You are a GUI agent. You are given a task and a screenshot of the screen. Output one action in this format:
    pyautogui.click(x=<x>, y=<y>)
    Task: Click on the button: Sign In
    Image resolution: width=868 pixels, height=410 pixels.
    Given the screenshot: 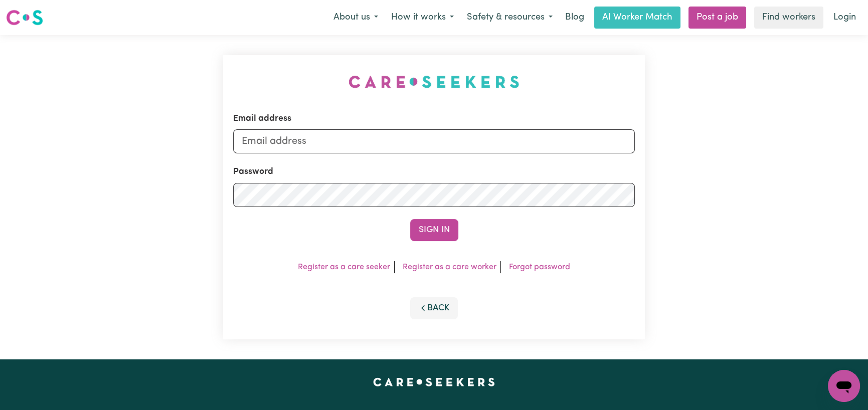 What is the action you would take?
    pyautogui.click(x=434, y=230)
    